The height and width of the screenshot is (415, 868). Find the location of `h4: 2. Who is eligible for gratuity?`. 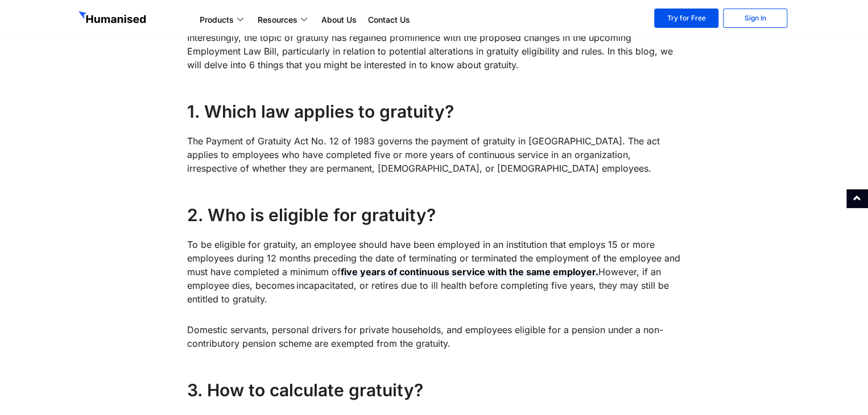

h4: 2. Who is eligible for gratuity? is located at coordinates (434, 215).